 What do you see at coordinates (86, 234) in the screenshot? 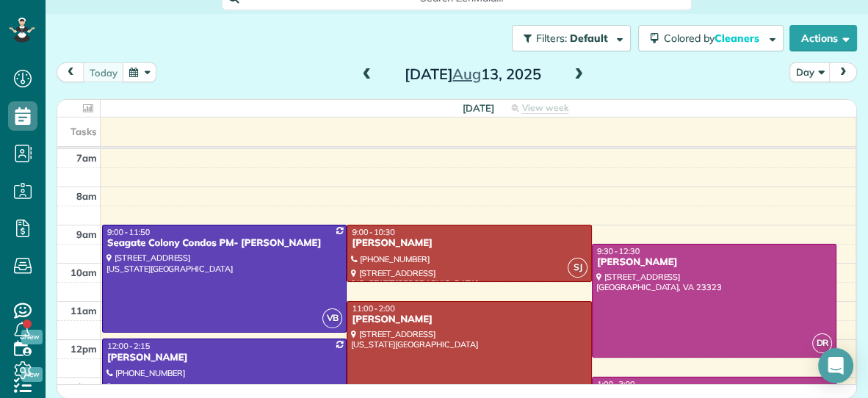
I see `span: 9am` at bounding box center [86, 234].